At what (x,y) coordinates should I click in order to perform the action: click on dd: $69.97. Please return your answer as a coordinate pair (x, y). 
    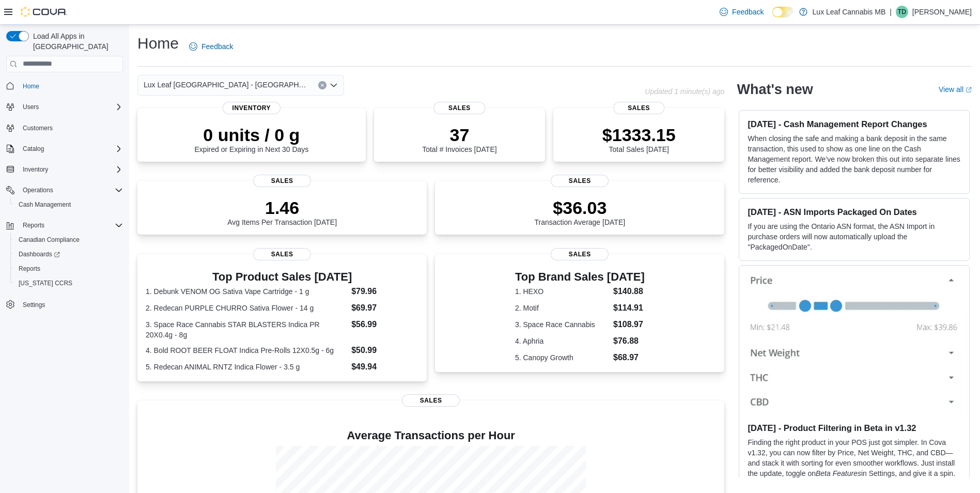
    Looking at the image, I should click on (385, 308).